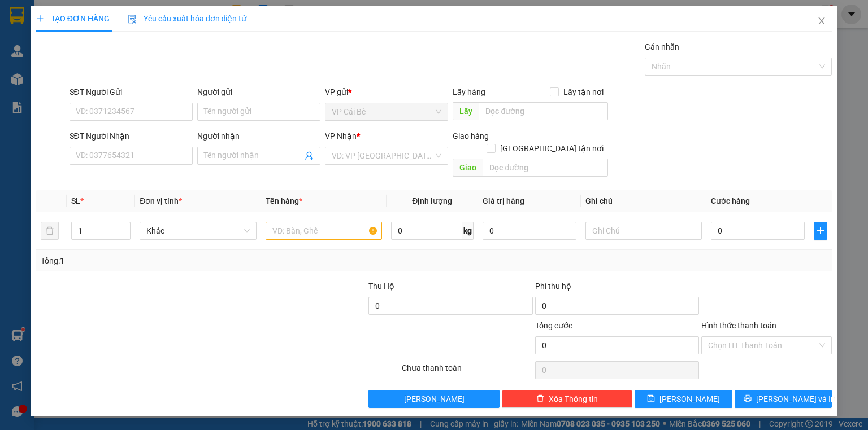 The height and width of the screenshot is (430, 868). I want to click on span: VP Nhận, so click(341, 136).